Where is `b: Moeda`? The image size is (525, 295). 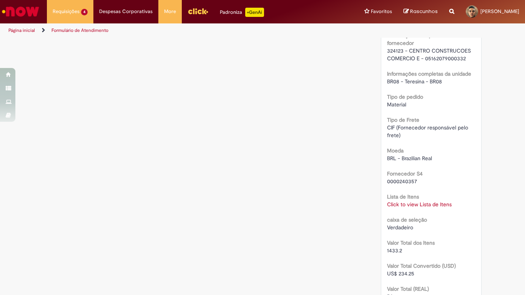
b: Moeda is located at coordinates (395, 151).